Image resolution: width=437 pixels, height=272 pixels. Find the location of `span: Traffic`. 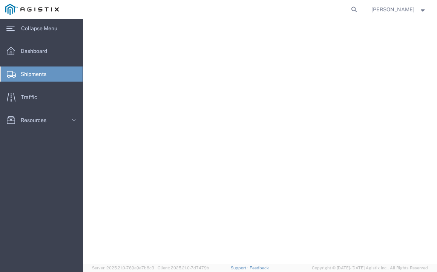

span: Traffic is located at coordinates (32, 97).